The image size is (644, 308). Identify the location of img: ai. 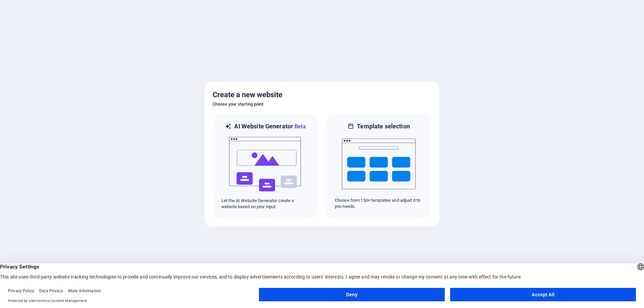
(265, 164).